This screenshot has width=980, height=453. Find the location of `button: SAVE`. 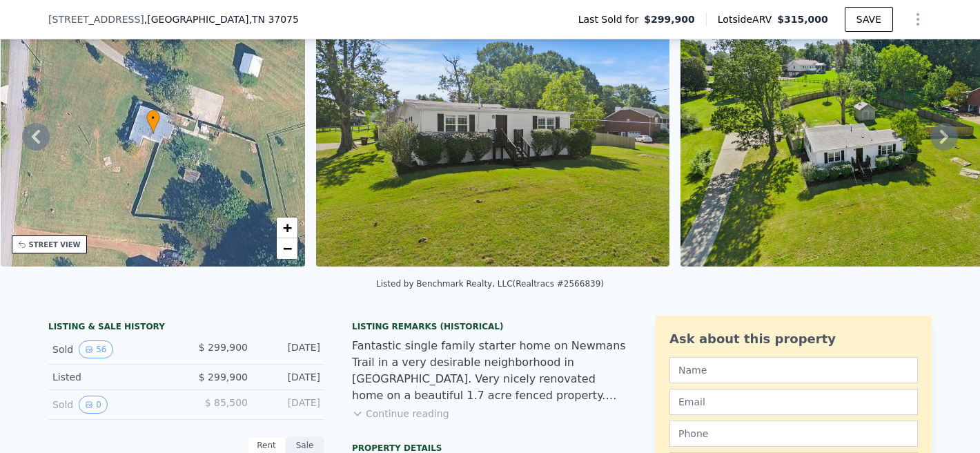

button: SAVE is located at coordinates (869, 20).